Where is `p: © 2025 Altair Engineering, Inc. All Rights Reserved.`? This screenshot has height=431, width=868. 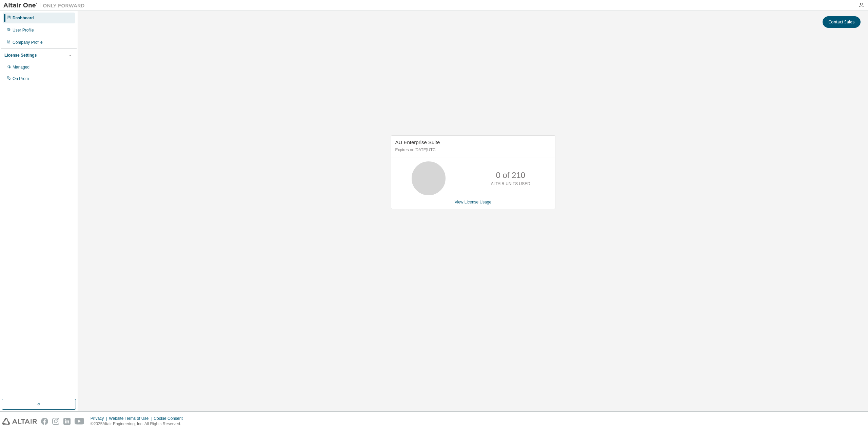 p: © 2025 Altair Engineering, Inc. All Rights Reserved. is located at coordinates (139, 424).